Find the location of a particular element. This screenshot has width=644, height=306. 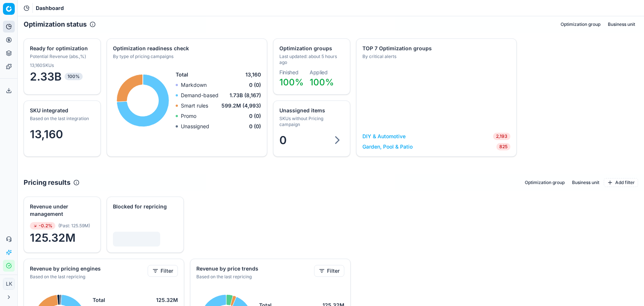

span: 2.33B is located at coordinates (62, 76).